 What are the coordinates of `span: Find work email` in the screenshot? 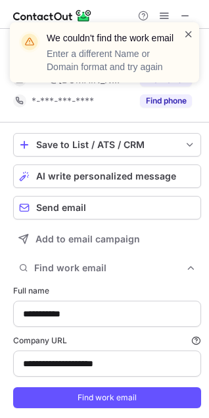 It's located at (110, 268).